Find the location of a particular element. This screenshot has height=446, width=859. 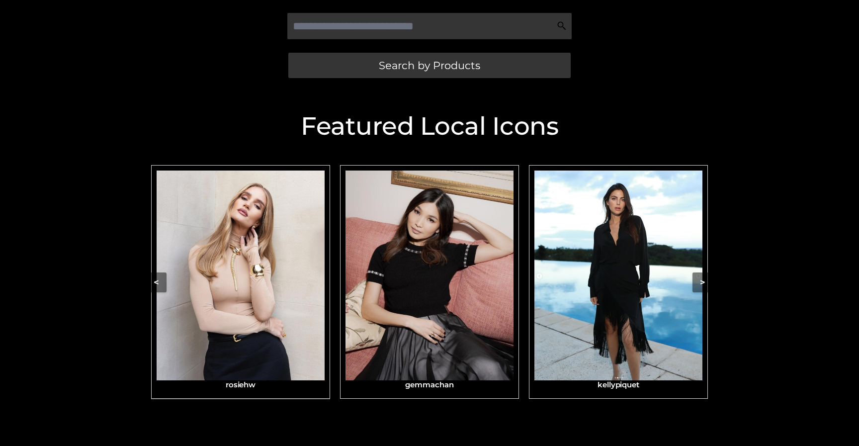

a: kellypiquetkellypiquet is located at coordinates (619, 282).